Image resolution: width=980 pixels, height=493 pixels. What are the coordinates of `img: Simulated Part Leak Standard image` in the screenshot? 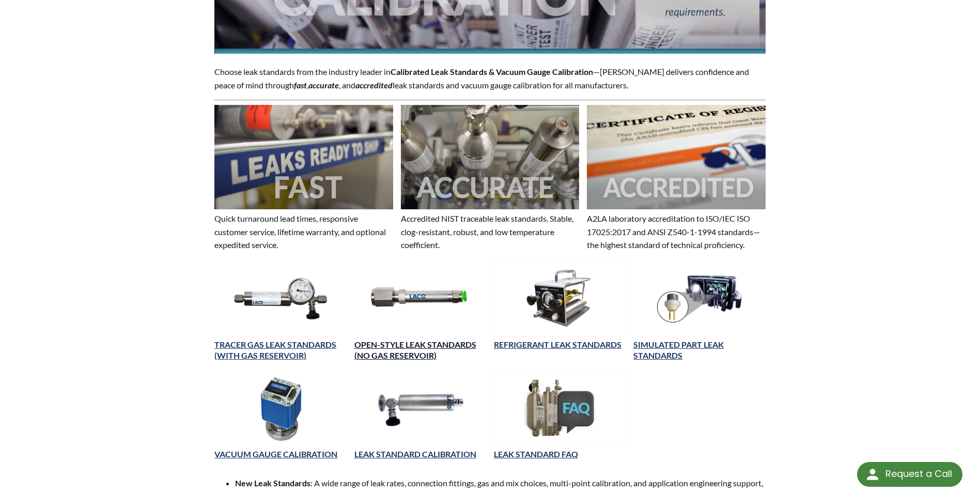 It's located at (699, 298).